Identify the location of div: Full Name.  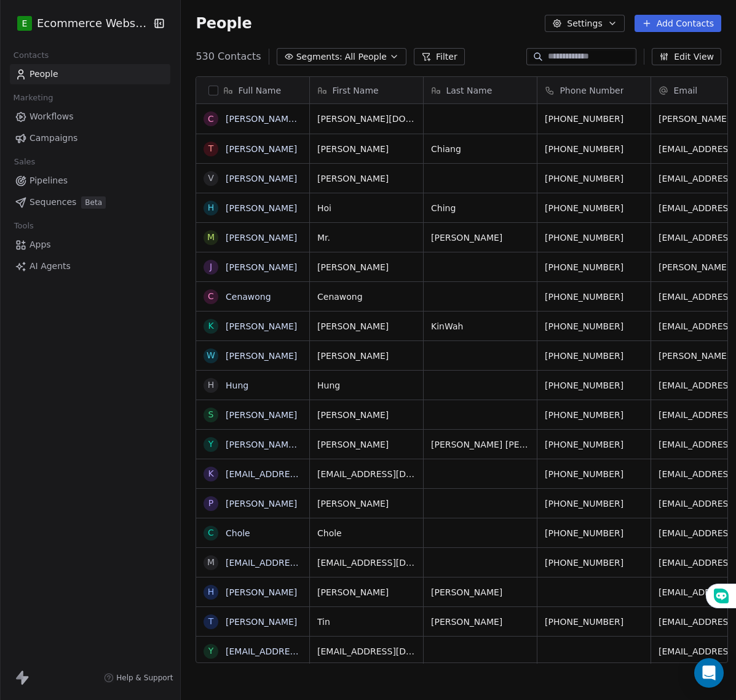
(253, 90).